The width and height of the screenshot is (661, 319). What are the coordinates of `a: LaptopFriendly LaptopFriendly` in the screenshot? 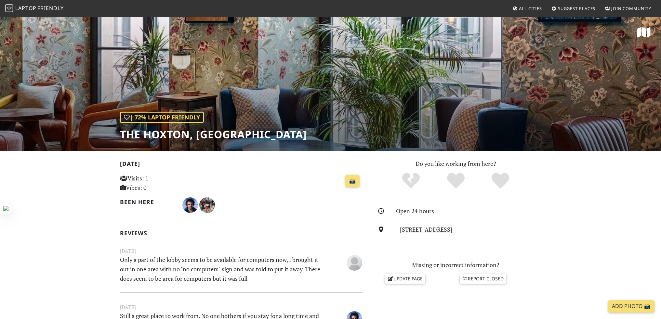 It's located at (34, 8).